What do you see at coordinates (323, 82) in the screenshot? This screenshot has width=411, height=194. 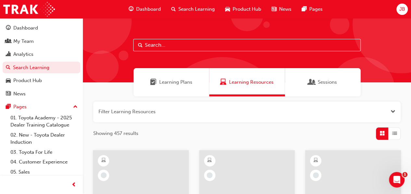 I see `a: SessionsSessions` at bounding box center [323, 82].